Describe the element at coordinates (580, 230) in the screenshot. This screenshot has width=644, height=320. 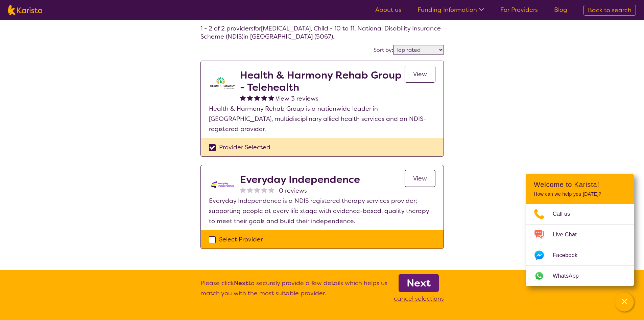
I see `div: Channel Menu` at that location.